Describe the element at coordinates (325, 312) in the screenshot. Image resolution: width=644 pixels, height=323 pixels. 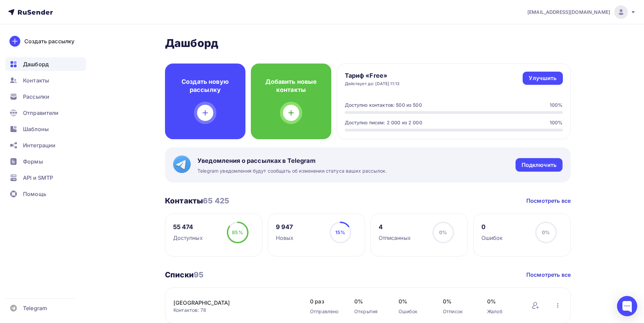
I see `div: Отправлено` at that location.